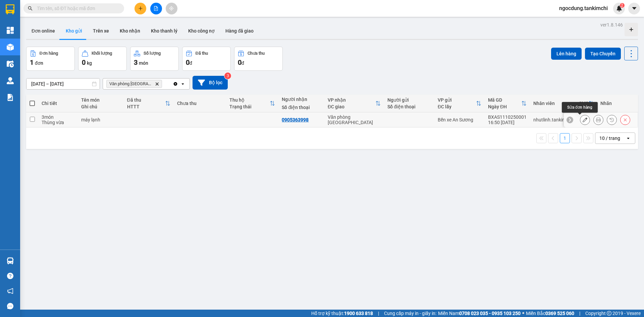 This screenshot has width=644, height=317. Describe the element at coordinates (619, 9) in the screenshot. I see `img: icon-new-feature` at that location.